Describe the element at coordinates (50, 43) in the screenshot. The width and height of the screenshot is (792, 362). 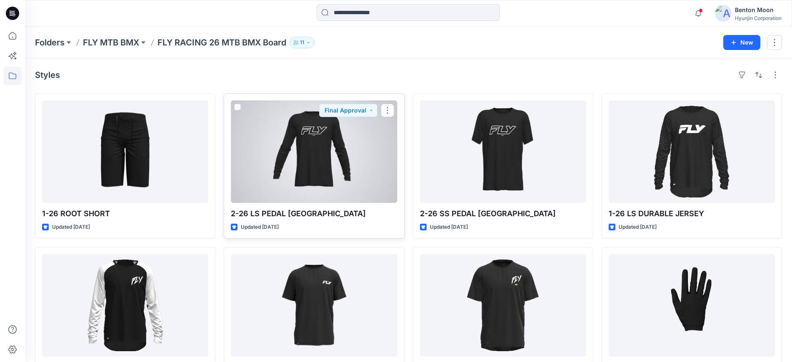
I see `a: Folders` at that location.